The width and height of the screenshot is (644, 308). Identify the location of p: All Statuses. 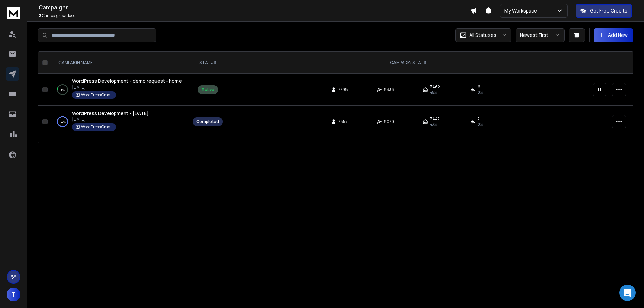
(483, 35).